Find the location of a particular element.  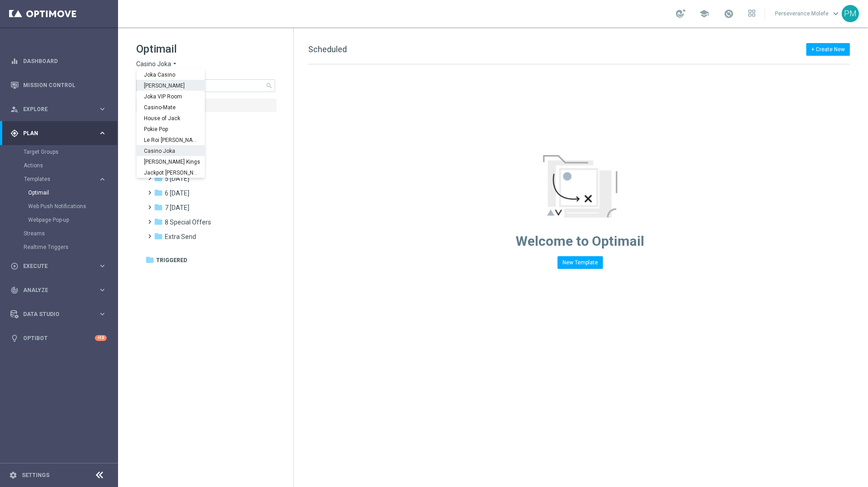

a: Optimail is located at coordinates (61, 193).